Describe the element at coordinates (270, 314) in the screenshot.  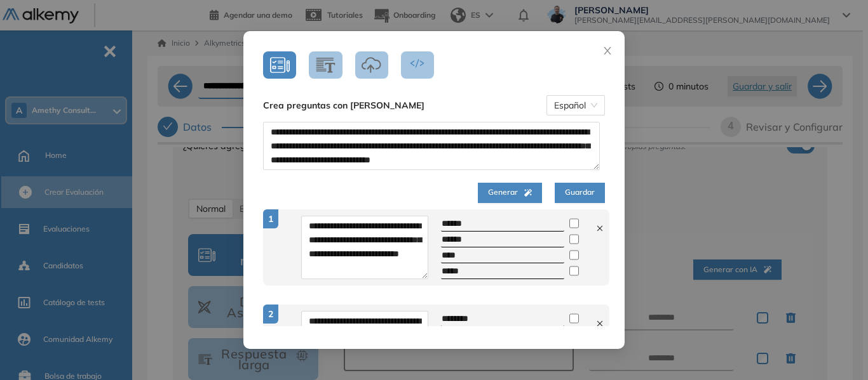
I see `span: 2` at that location.